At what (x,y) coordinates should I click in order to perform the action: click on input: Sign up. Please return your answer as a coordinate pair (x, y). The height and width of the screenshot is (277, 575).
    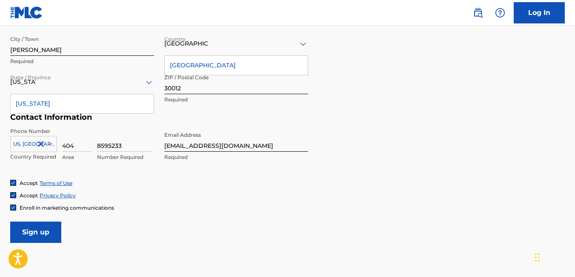
    Looking at the image, I should click on (36, 232).